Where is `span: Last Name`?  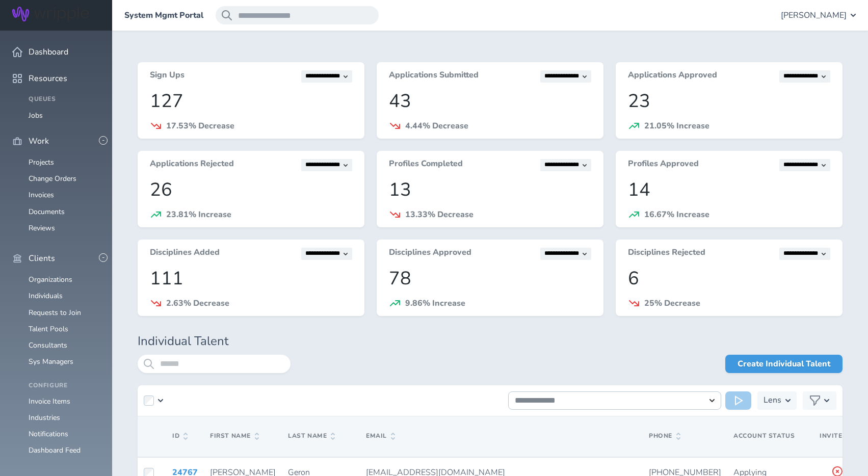 span: Last Name is located at coordinates (311, 436).